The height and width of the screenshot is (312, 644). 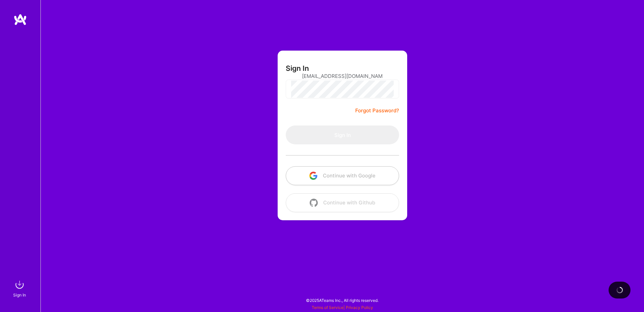 I want to click on a: Forgot Password?, so click(x=377, y=111).